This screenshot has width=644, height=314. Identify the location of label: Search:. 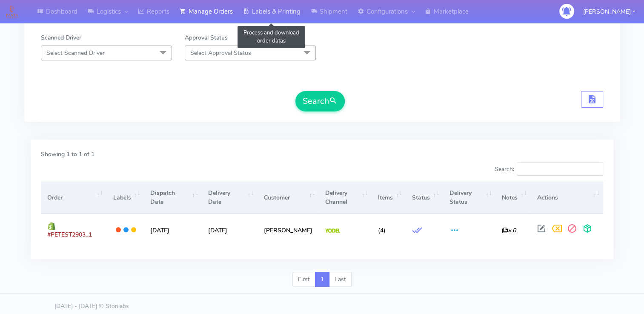
(549, 169).